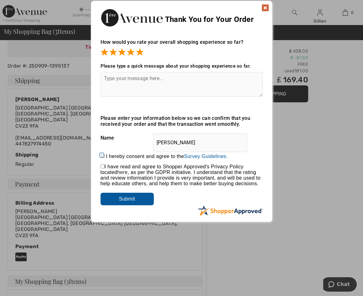 The width and height of the screenshot is (363, 296). I want to click on span: I have read and agree to Shopper Approved's Privacy Policy located , as per the GDPR initiative. ..., so click(180, 175).